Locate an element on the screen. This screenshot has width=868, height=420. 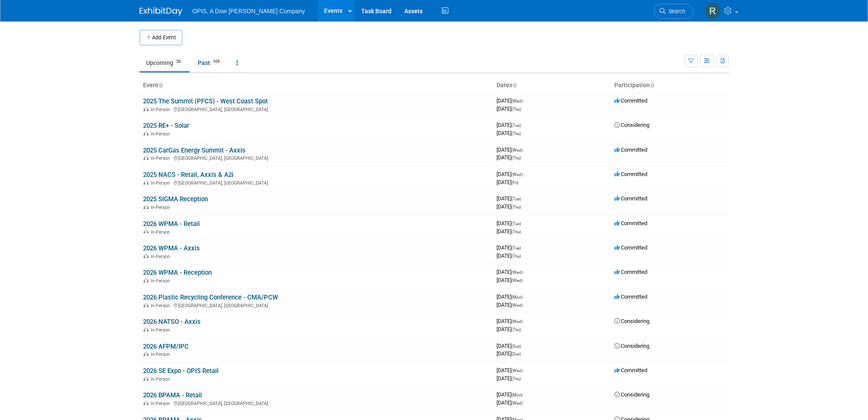
span: 33 is located at coordinates (178, 62).